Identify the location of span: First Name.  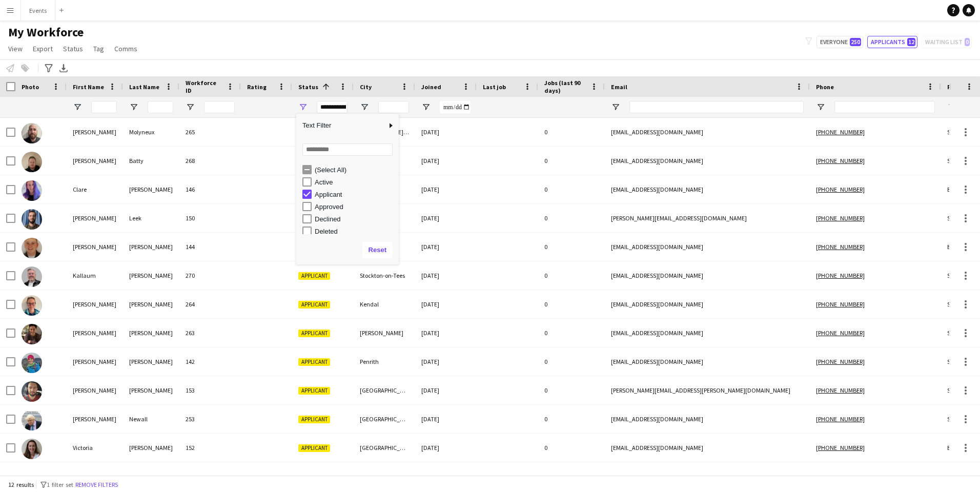
(88, 86).